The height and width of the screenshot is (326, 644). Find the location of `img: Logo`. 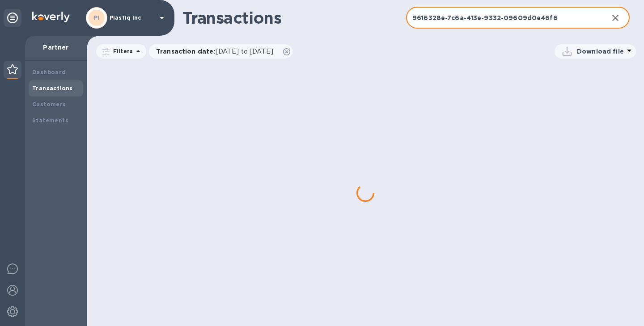

img: Logo is located at coordinates (51, 17).